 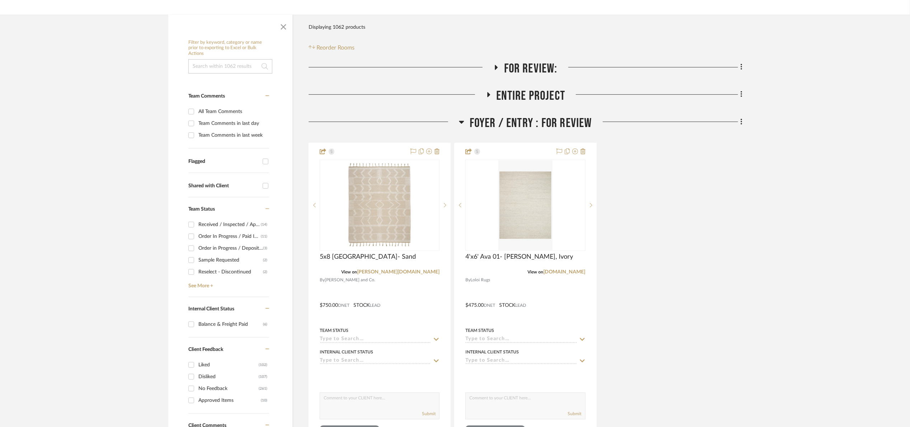 I want to click on h6: Filter by keyword, category or name prior to exporting to Excel or Bulk Actions, so click(x=230, y=48).